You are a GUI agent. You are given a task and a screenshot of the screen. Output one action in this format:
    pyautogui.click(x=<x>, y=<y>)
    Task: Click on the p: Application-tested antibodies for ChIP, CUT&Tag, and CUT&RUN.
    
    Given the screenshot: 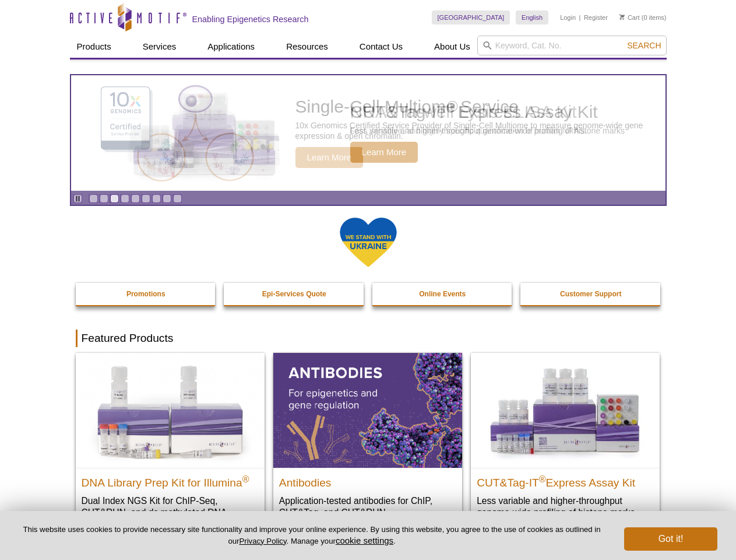 What is the action you would take?
    pyautogui.click(x=368, y=506)
    